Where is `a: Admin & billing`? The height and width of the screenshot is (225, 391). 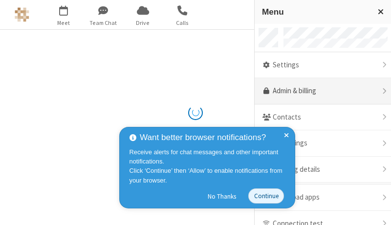 a: Admin & billing is located at coordinates (322, 91).